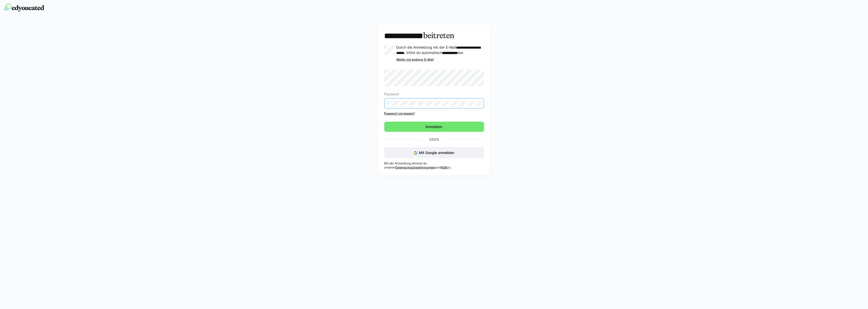 Image resolution: width=868 pixels, height=309 pixels. Describe the element at coordinates (24, 8) in the screenshot. I see `img: edyoucated` at that location.